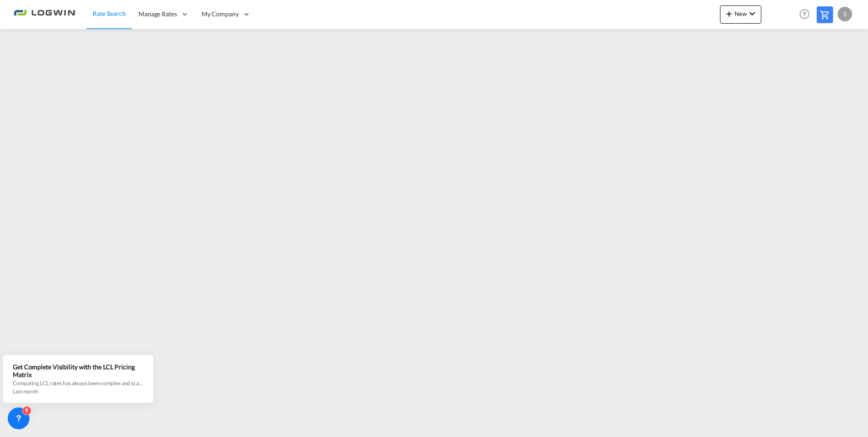  Describe the element at coordinates (109, 13) in the screenshot. I see `span: Rate Search` at that location.